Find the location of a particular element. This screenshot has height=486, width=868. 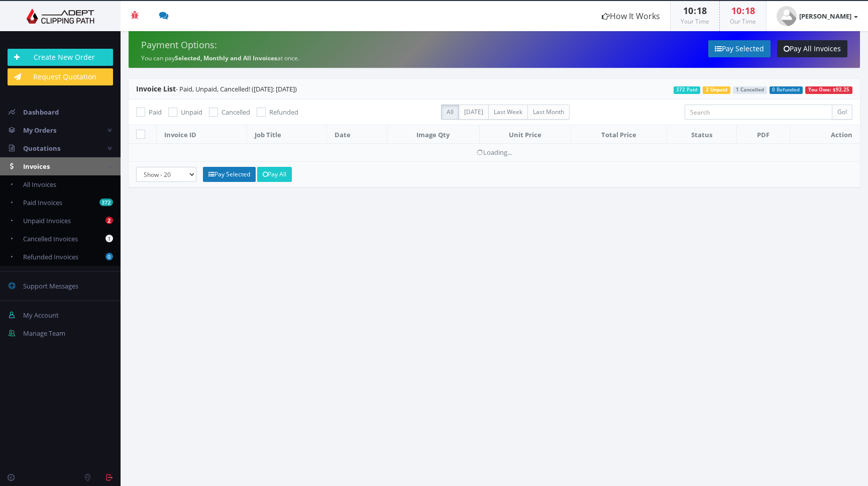

span: 0 Refunded is located at coordinates (786, 90).